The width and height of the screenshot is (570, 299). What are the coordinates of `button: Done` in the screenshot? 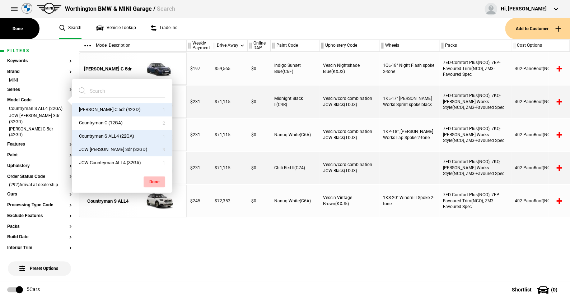 It's located at (154, 182).